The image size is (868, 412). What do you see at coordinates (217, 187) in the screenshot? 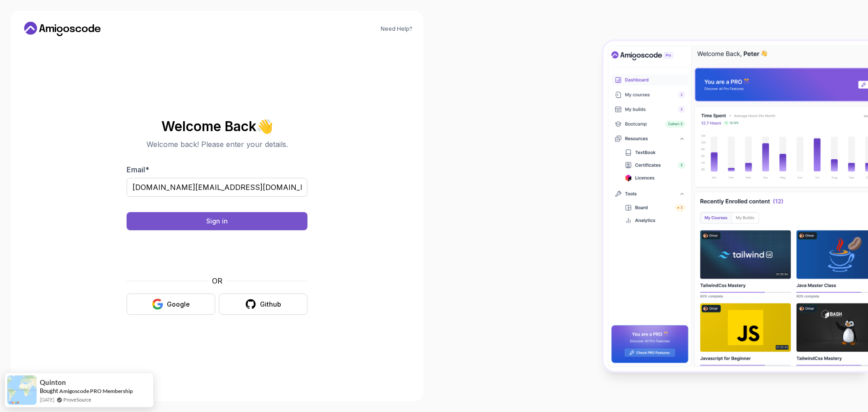
I see `input: Enter your email` at bounding box center [217, 187].